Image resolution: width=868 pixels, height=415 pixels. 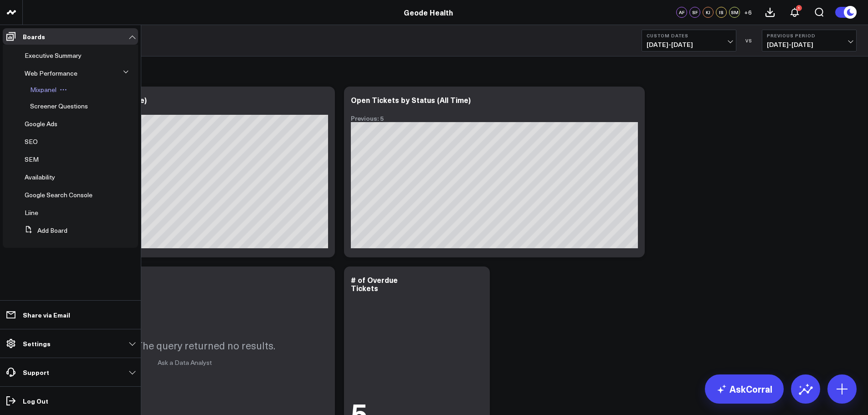 What do you see at coordinates (749, 40) in the screenshot?
I see `div: VS` at bounding box center [749, 40].